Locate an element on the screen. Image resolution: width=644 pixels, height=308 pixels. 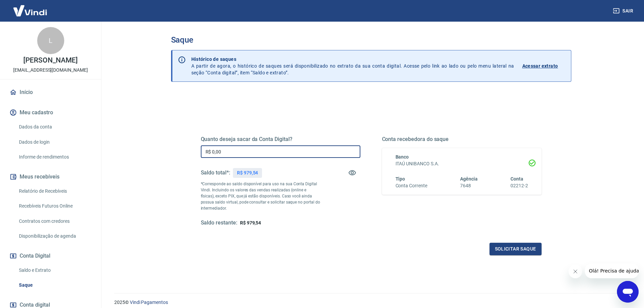
h6: ITAÚ UNIBANCO S.A. is located at coordinates (462, 164).